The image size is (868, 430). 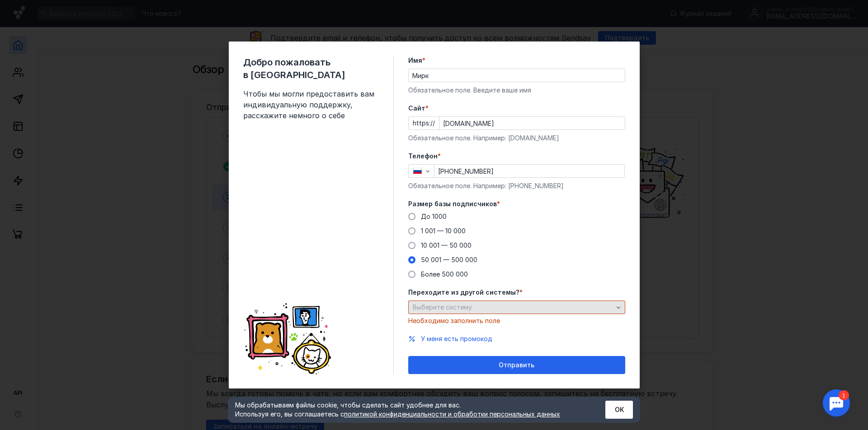 I want to click on span: Переходите из другой системы?, so click(x=464, y=293).